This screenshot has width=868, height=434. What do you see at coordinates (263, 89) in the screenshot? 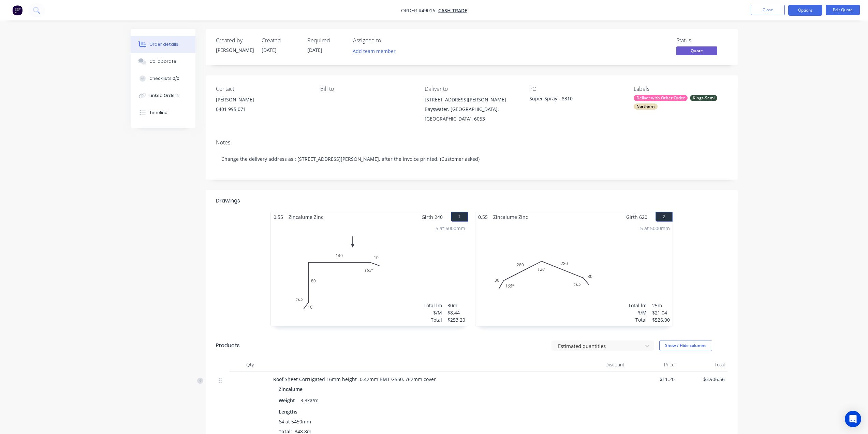
I see `div: Contact` at bounding box center [263, 89].